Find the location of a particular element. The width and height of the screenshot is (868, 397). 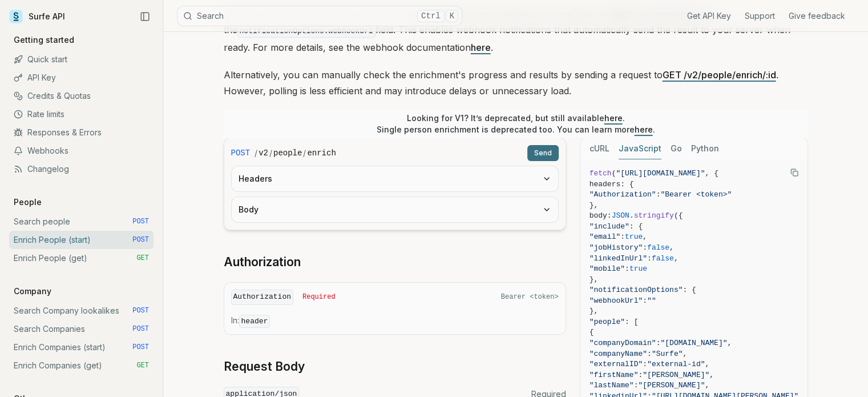

a: Webhooks is located at coordinates (81, 151).